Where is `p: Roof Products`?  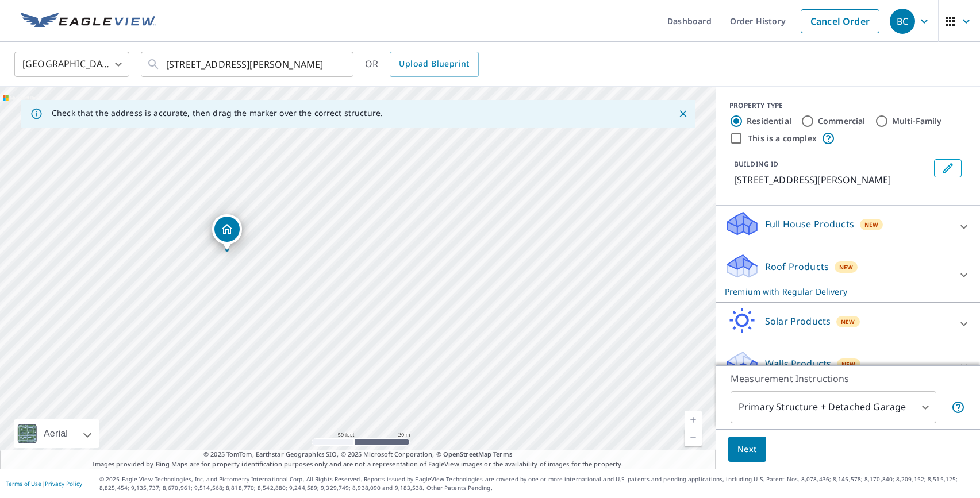
p: Roof Products is located at coordinates (797, 266).